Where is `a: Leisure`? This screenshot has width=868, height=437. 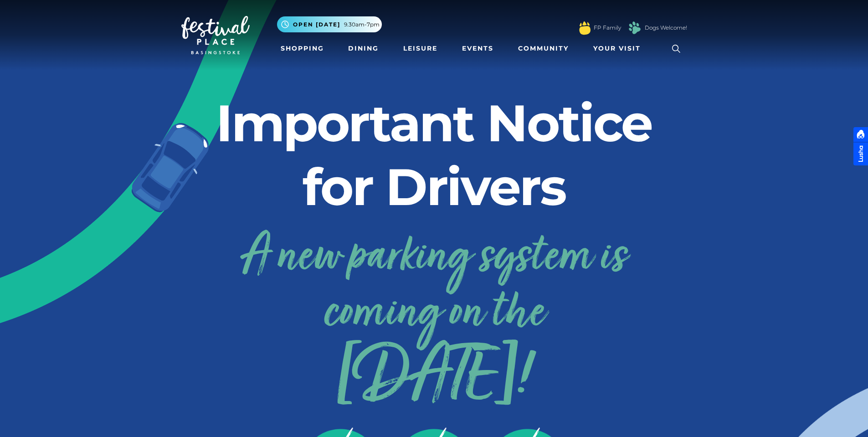 a: Leisure is located at coordinates (420, 48).